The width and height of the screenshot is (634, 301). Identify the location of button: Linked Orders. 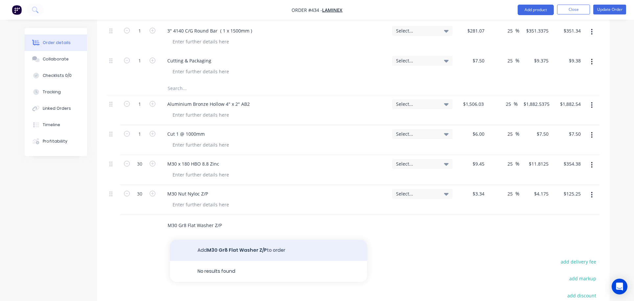
(56, 108).